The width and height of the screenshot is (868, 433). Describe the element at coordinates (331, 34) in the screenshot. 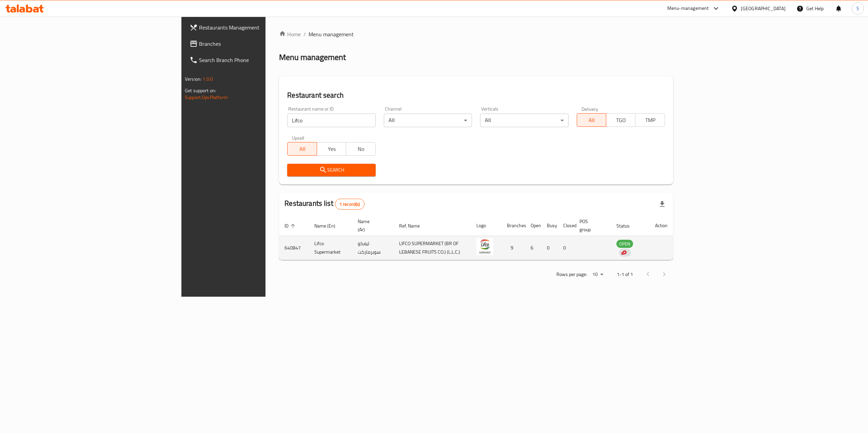

I see `span: Menu management` at that location.